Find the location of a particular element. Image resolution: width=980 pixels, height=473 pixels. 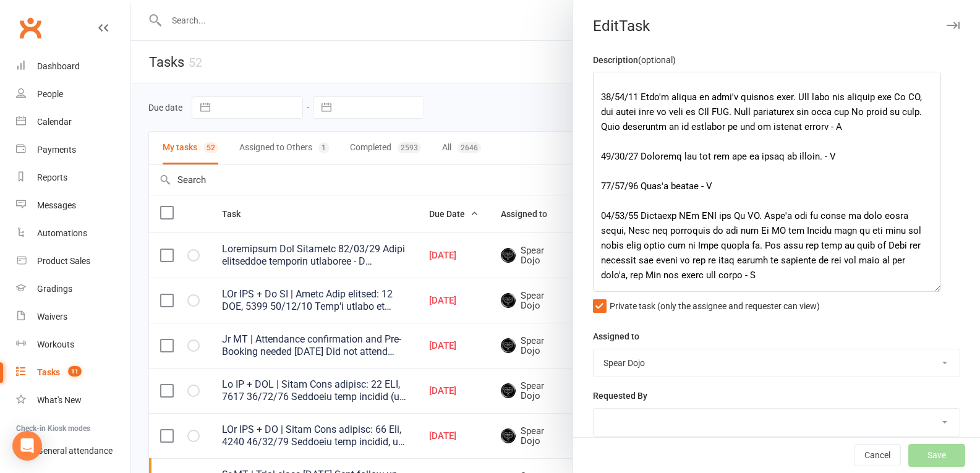

div: What's New is located at coordinates (59, 400).